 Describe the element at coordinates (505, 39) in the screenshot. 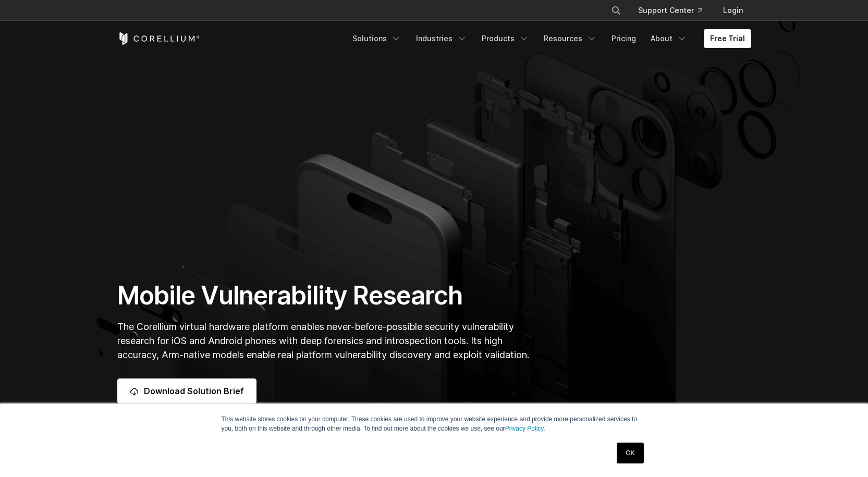

I see `a: Products` at that location.